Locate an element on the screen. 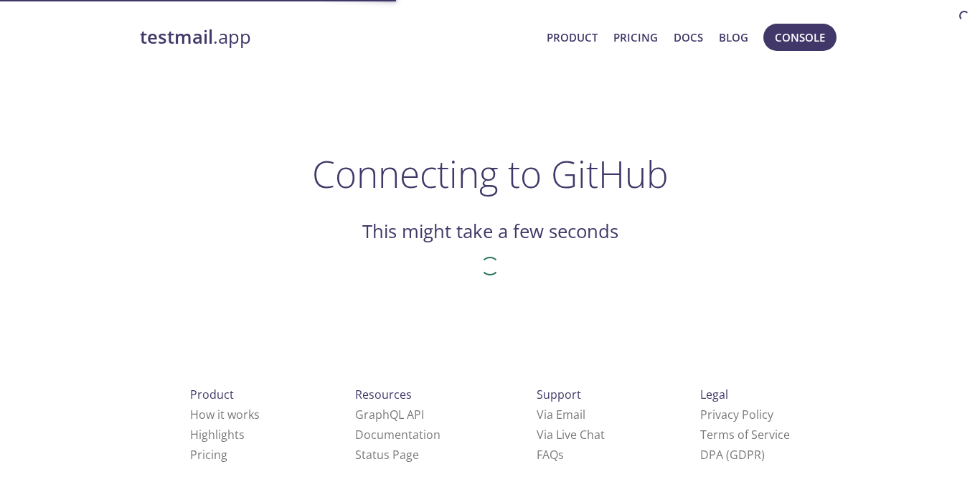 This screenshot has width=980, height=487. a: Product is located at coordinates (572, 37).